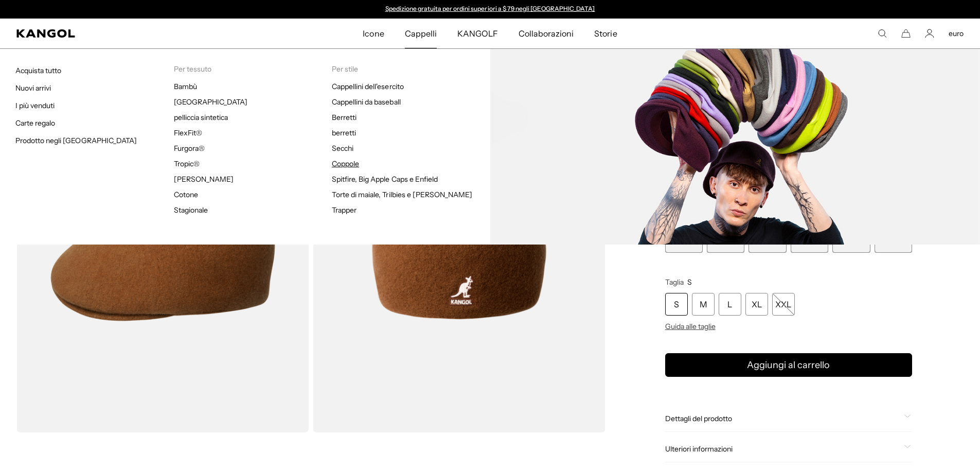 Image resolution: width=980 pixels, height=469 pixels. Describe the element at coordinates (38, 71) in the screenshot. I see `font: Acquista tutto` at that location.